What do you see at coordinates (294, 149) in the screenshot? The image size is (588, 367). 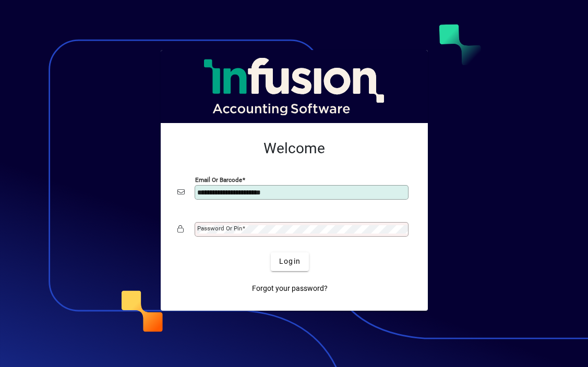 I see `h2: Welcome` at bounding box center [294, 149].